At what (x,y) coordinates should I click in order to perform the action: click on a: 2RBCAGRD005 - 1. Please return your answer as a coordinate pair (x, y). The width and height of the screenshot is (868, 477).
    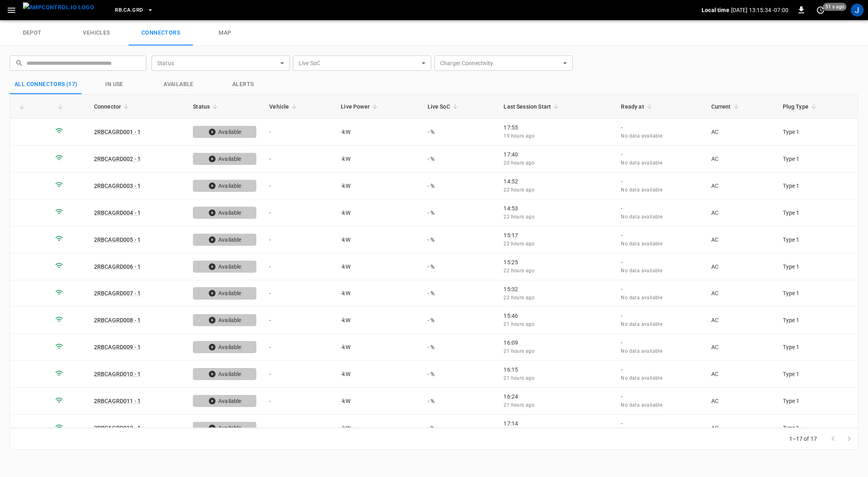
    Looking at the image, I should click on (118, 240).